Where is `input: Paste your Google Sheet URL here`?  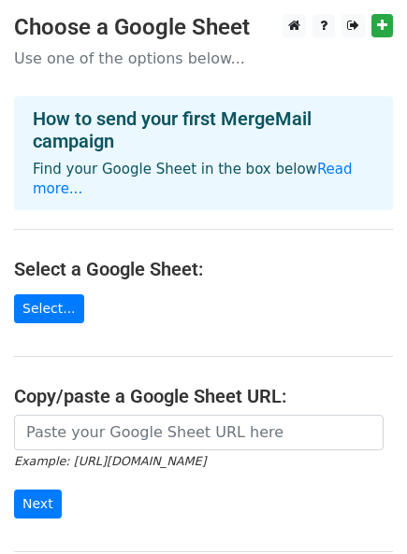 input: Paste your Google Sheet URL here is located at coordinates (198, 433).